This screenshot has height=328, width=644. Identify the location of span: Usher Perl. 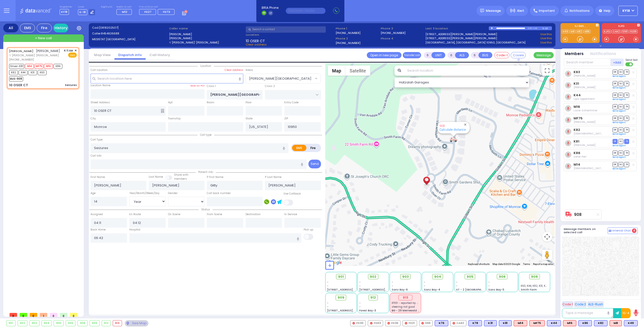
(580, 157).